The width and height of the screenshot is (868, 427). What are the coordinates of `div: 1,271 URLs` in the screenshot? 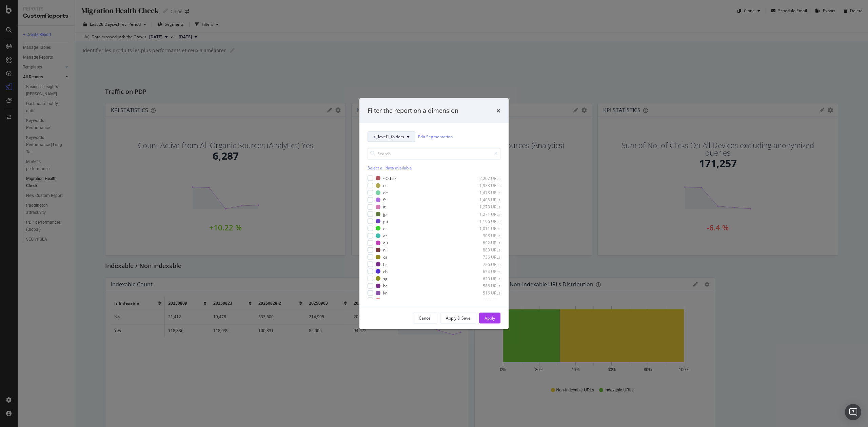 It's located at (484, 214).